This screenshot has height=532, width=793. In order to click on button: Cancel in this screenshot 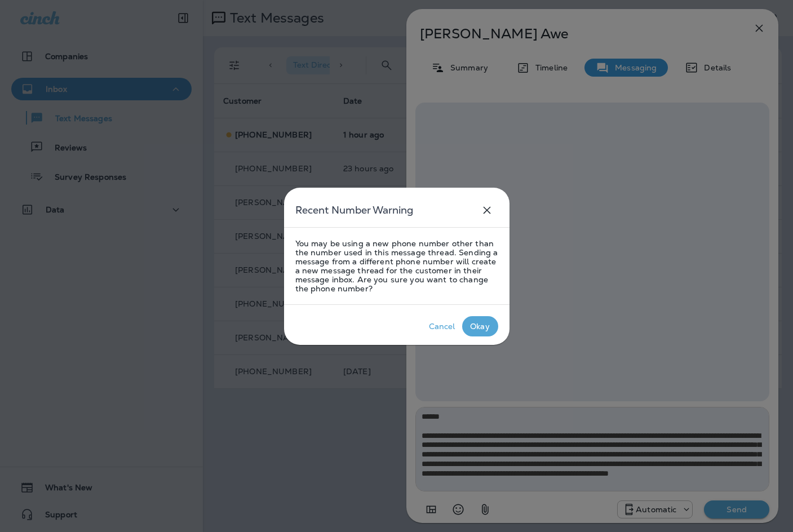, I will do `click(442, 326)`.